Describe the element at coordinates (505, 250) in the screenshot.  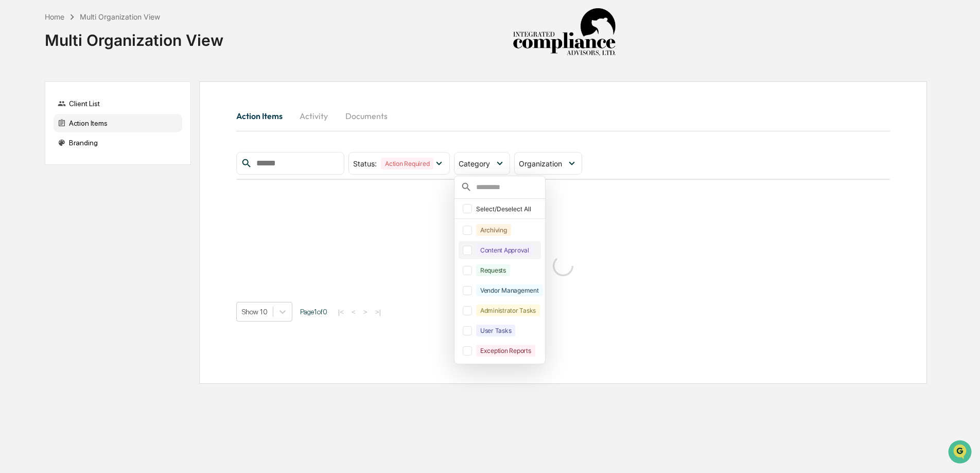
I see `div: Content Approval` at that location.